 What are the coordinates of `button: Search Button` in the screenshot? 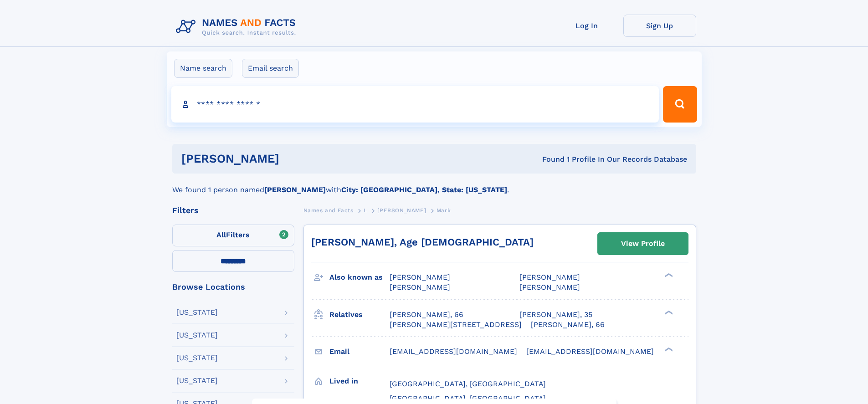 It's located at (680, 104).